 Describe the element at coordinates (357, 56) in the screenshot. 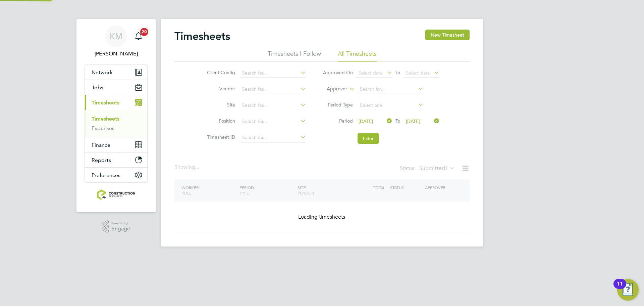

I see `li: All Timesheets` at that location.